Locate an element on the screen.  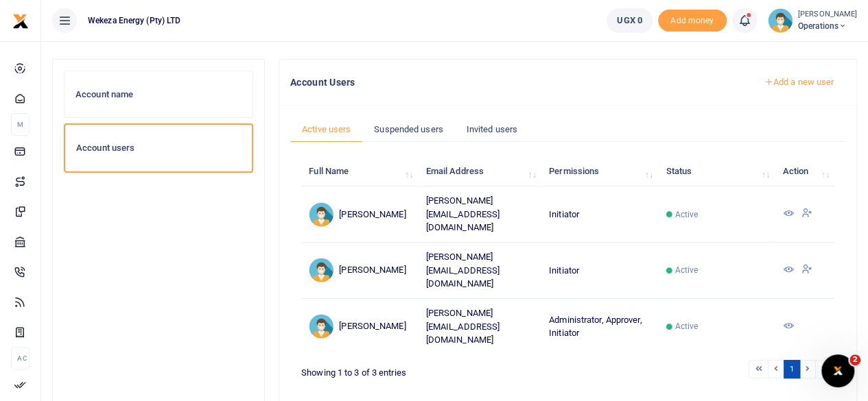
img: profile-user is located at coordinates (781, 21).